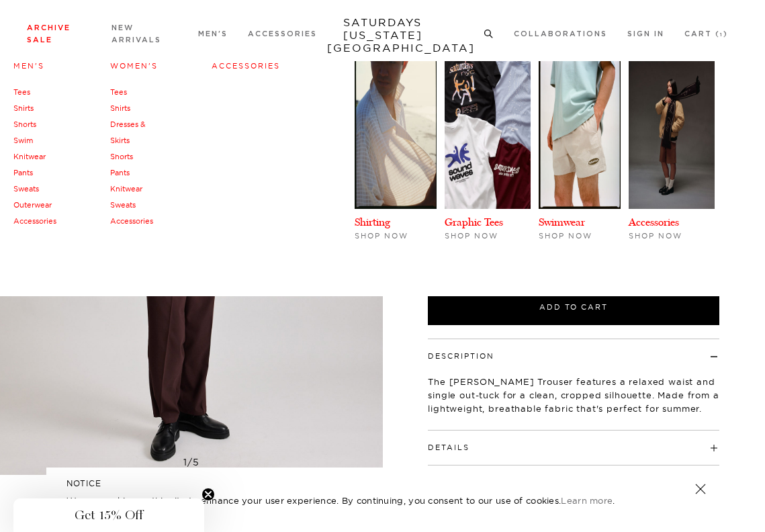  What do you see at coordinates (646, 33) in the screenshot?
I see `a: Sign In` at bounding box center [646, 33].